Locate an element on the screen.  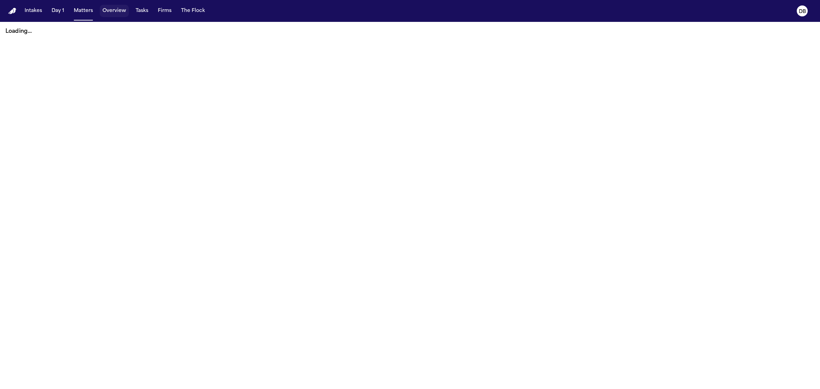
a: Intakes is located at coordinates (33, 11).